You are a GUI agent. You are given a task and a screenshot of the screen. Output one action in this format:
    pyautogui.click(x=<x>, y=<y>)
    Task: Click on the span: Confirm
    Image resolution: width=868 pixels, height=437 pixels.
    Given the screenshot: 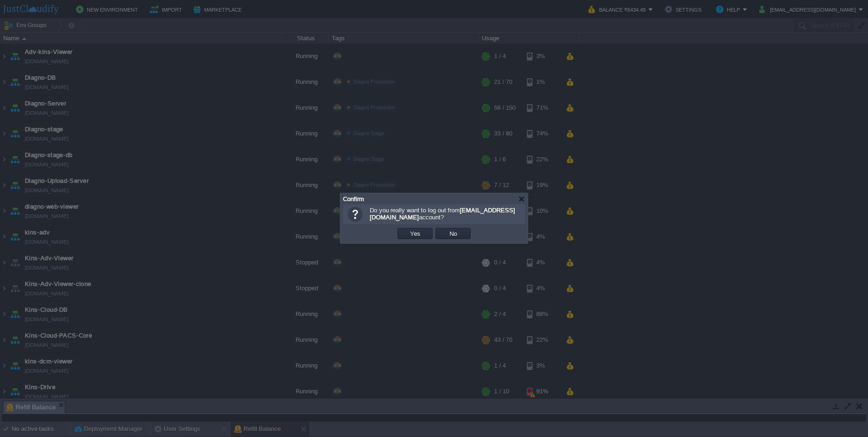 What is the action you would take?
    pyautogui.click(x=353, y=199)
    